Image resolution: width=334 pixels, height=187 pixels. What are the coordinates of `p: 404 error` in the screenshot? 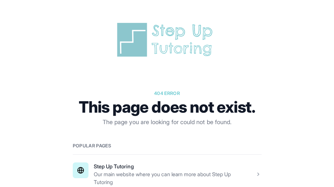 It's located at (167, 94).